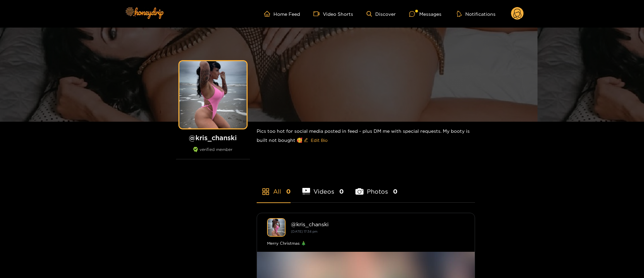 The height and width of the screenshot is (278, 644). Describe the element at coordinates (426, 14) in the screenshot. I see `div: Messages` at that location.